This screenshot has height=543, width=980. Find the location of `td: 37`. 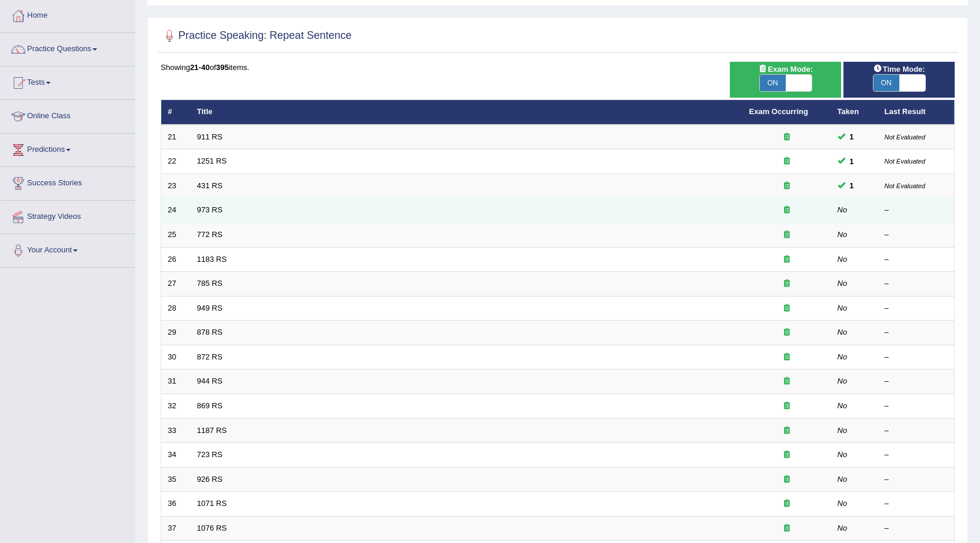

td: 37 is located at coordinates (177, 528).